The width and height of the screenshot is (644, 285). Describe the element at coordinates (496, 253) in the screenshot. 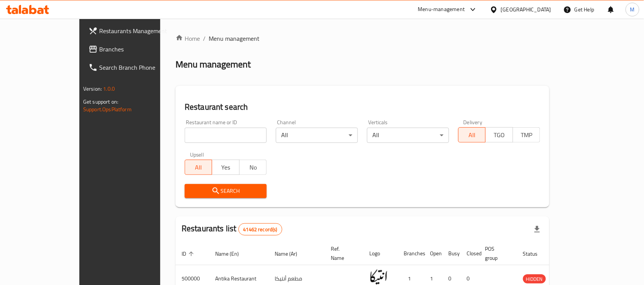

I see `span: POS group` at that location.